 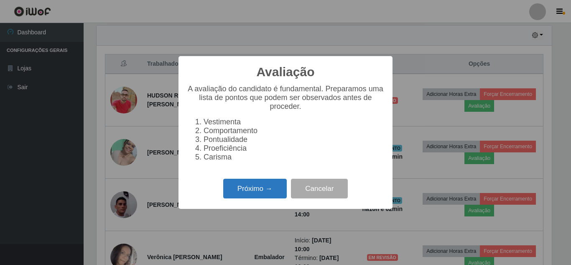 What do you see at coordinates (294, 148) in the screenshot?
I see `li: Proeficiência` at bounding box center [294, 148].